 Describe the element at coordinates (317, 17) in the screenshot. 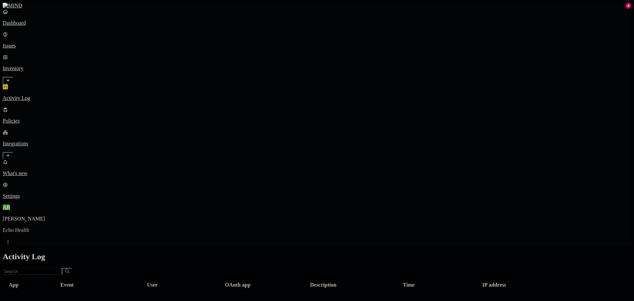

I see `a: Dashboard` at that location.